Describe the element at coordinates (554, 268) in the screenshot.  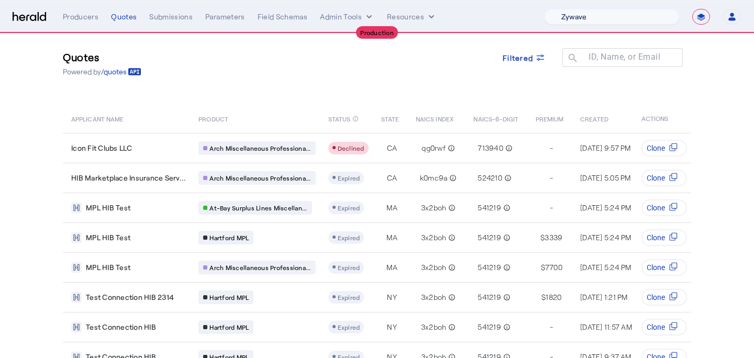
I see `span: 7700` at that location.